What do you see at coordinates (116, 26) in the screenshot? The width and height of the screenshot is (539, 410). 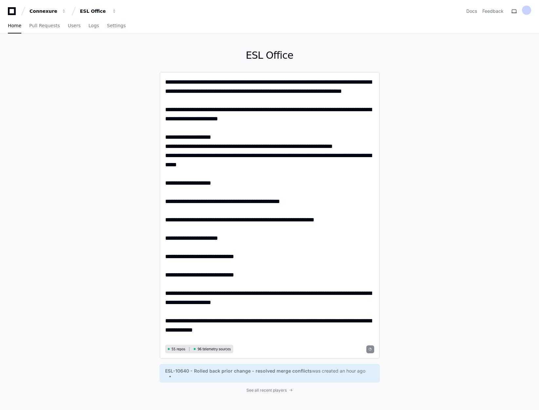 I see `a: Settings` at bounding box center [116, 26].